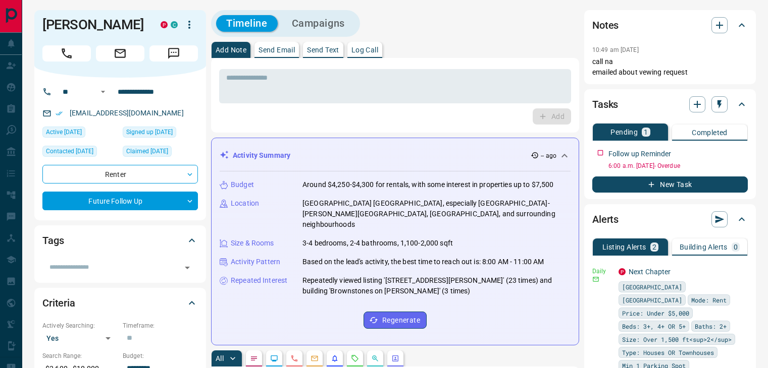 The height and width of the screenshot is (368, 768). Describe the element at coordinates (160, 326) in the screenshot. I see `p: Timeframe:` at that location.